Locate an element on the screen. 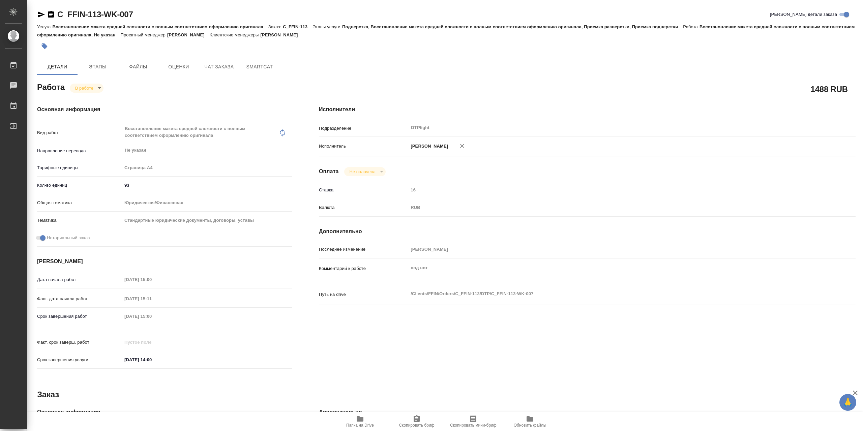 This screenshot has height=431, width=863. p: Заказ: is located at coordinates (275, 27).